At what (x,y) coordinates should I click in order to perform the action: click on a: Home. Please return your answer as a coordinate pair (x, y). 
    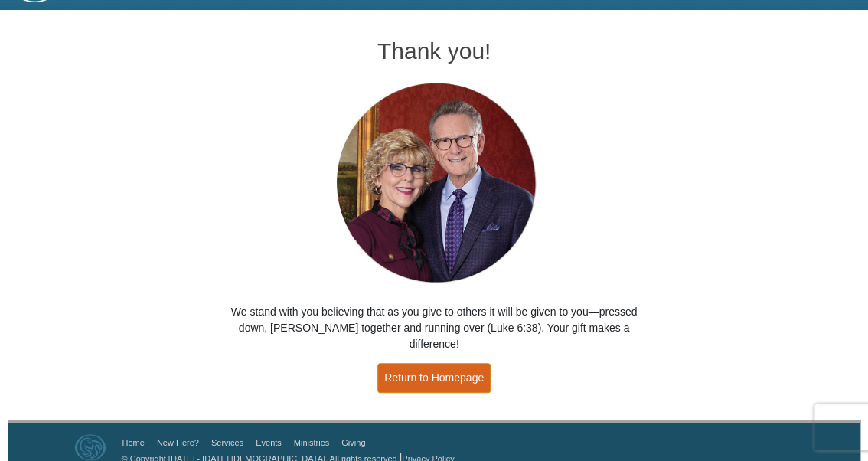
    Looking at the image, I should click on (133, 442).